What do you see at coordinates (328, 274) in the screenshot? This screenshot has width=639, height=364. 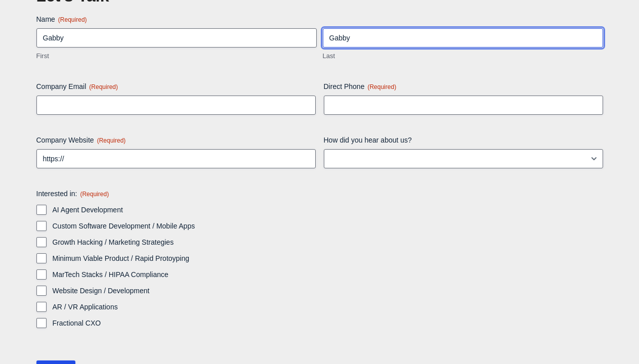 I see `label: MarTech Stacks / HIPAA Compliance` at bounding box center [328, 274].